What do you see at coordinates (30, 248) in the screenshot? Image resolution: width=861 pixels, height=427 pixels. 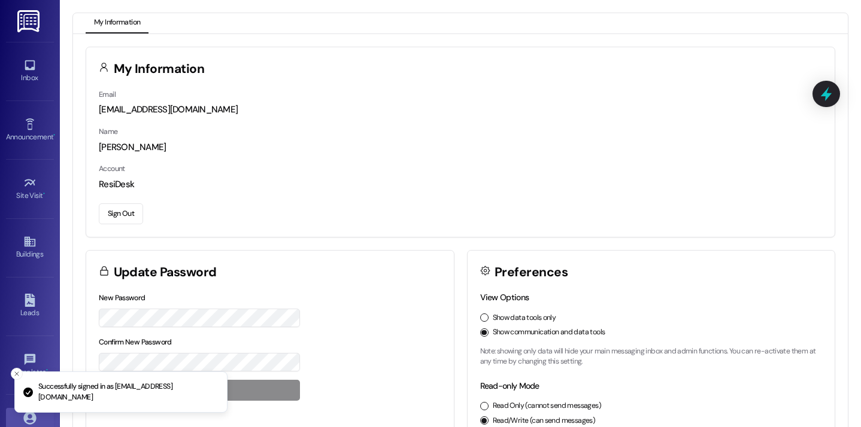 I see `a: Buildings` at bounding box center [30, 248].